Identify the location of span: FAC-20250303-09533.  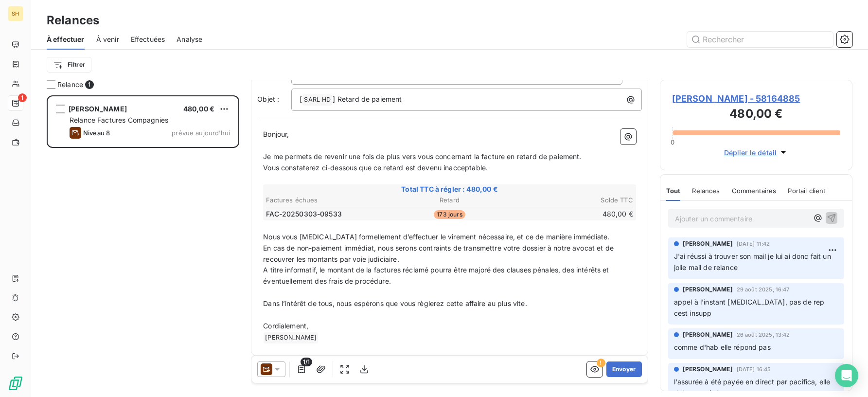
(304, 214).